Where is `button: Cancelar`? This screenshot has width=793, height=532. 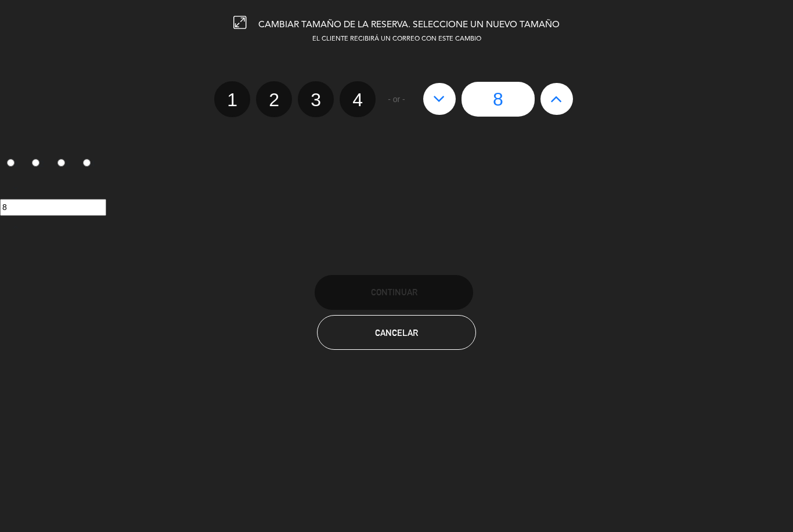 button: Cancelar is located at coordinates (396, 332).